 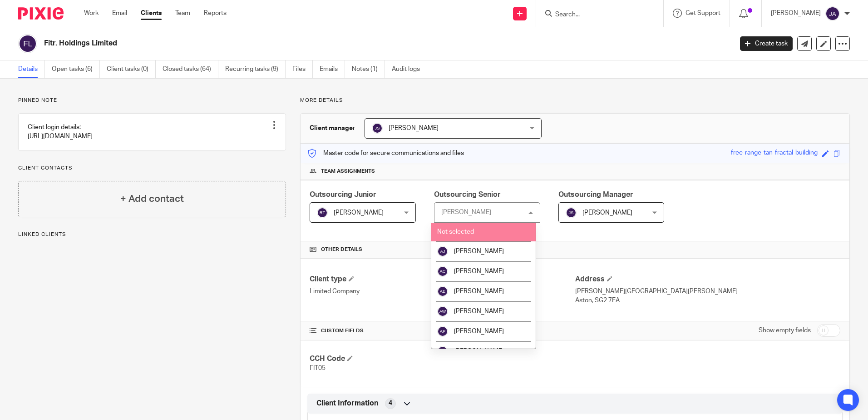 I want to click on span: 4, so click(x=391, y=403).